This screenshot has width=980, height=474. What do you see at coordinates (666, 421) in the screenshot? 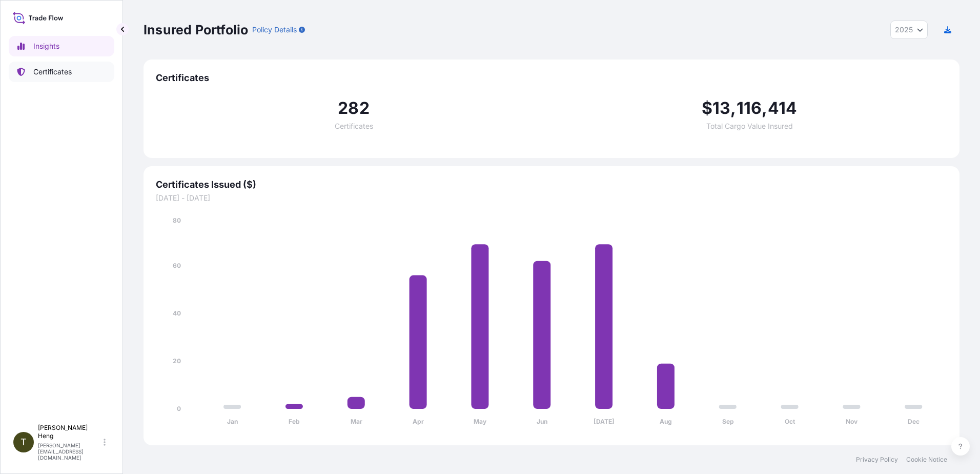
I see `tspan: Aug` at bounding box center [666, 421].